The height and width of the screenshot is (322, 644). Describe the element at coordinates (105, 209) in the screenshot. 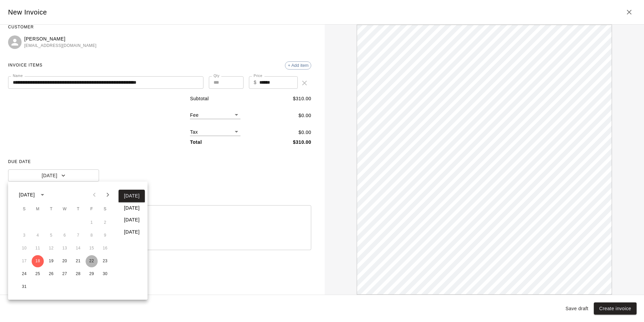

I see `span: Saturday` at that location.